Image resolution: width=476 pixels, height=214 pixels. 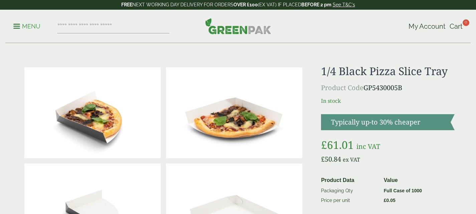 What do you see at coordinates (343, 5) in the screenshot?
I see `a: See T&C's` at bounding box center [343, 5].